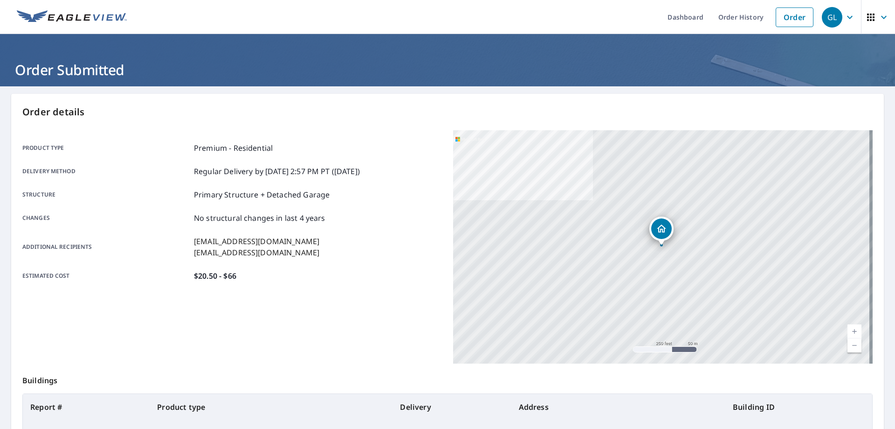  Describe the element at coordinates (233, 148) in the screenshot. I see `p: Premium - Residential` at that location.